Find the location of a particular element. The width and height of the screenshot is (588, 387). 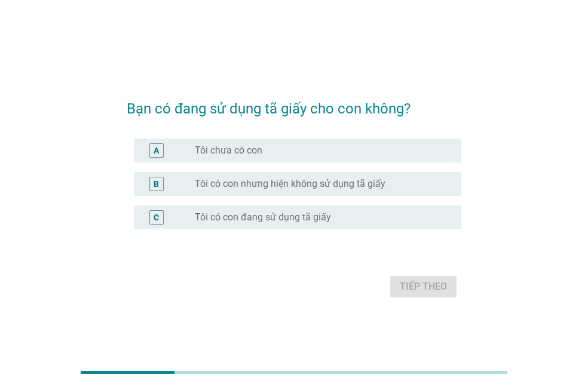

div: B is located at coordinates (156, 184).